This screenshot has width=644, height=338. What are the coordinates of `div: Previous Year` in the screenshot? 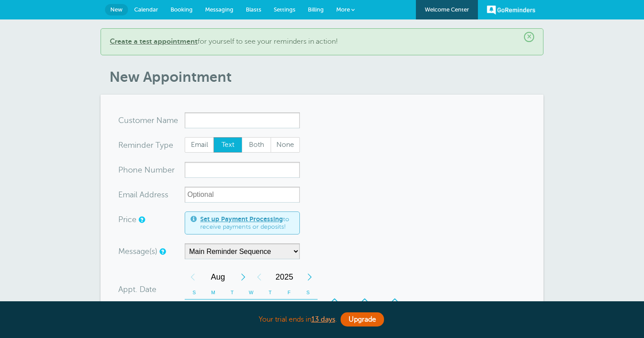 It's located at (259, 277).